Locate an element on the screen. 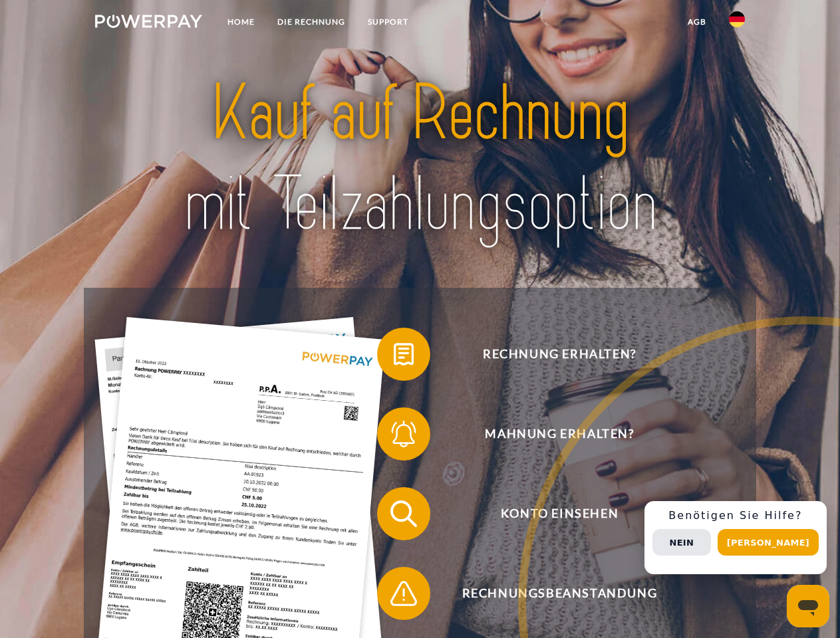 This screenshot has height=638, width=840. a: Konto einsehen is located at coordinates (550, 514).